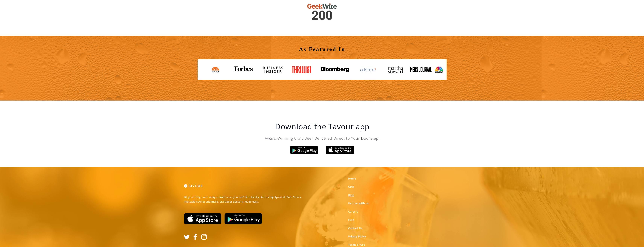 This screenshot has height=247, width=644. What do you see at coordinates (358, 204) in the screenshot?
I see `a: Partner With Us` at bounding box center [358, 204].